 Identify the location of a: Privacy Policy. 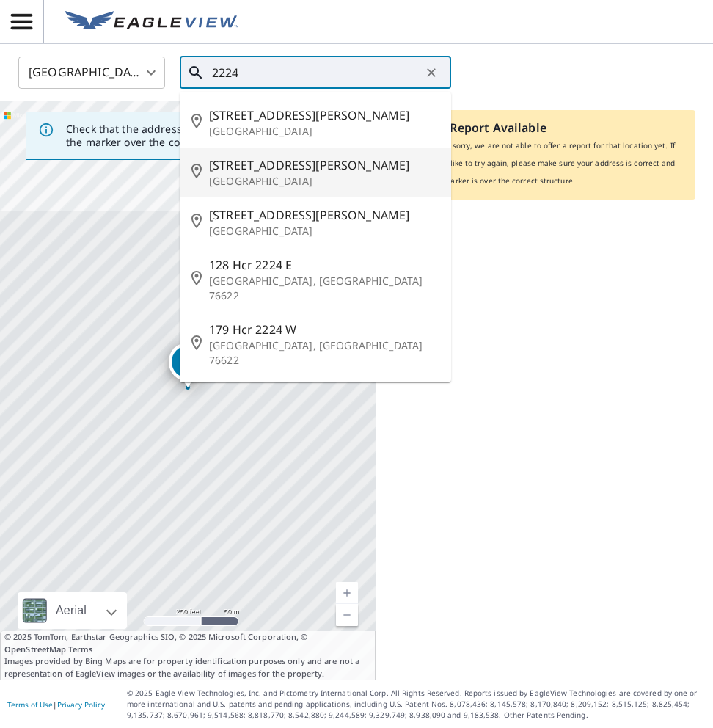
(81, 705).